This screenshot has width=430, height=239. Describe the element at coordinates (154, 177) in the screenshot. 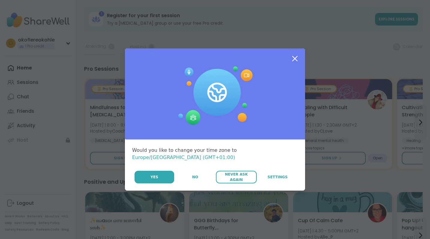

I see `button: Yes` at that location.